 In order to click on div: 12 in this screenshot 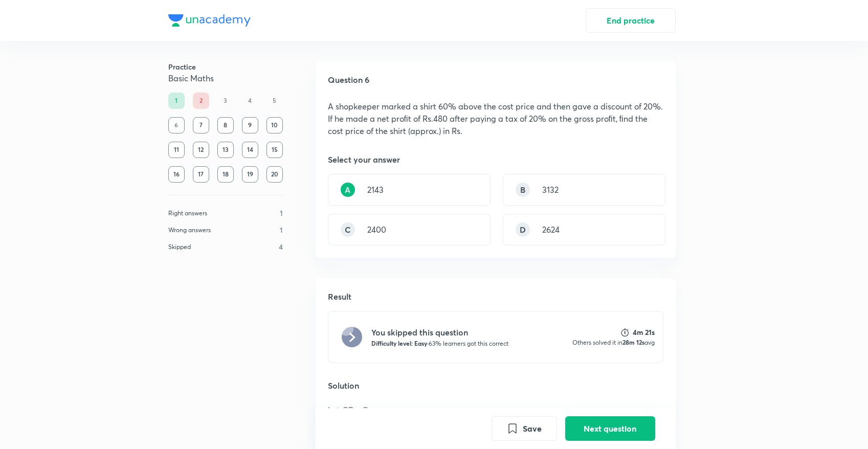, I will do `click(201, 150)`.